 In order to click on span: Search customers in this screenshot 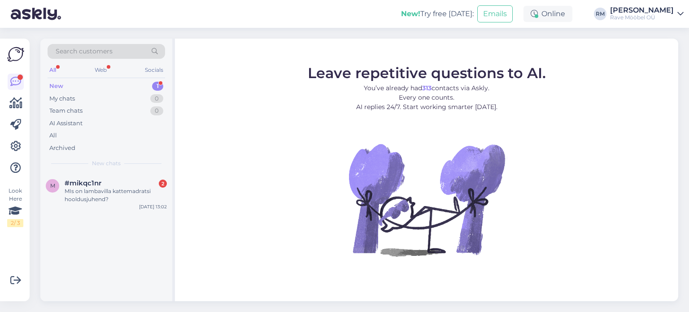, I will do `click(84, 51)`.